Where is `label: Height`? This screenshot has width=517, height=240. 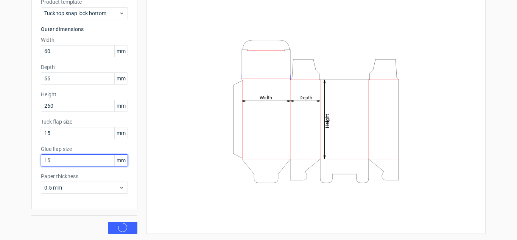 label: Height is located at coordinates (84, 94).